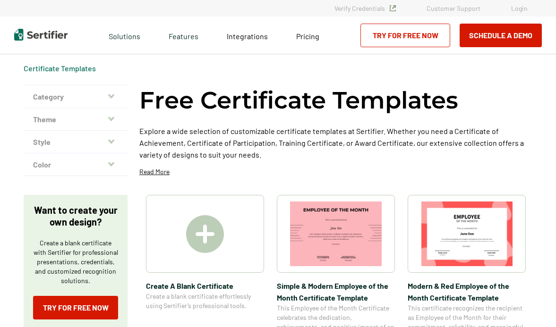  I want to click on span: Create a blank certificate effortlessly using Sertifier’s professional tools., so click(205, 301).